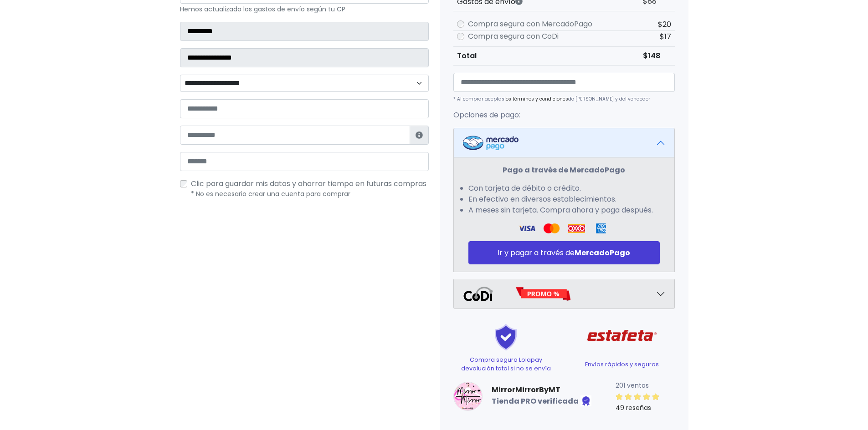 The height and width of the screenshot is (430, 868). I want to click on img: Mercadopago Logo, so click(490, 143).